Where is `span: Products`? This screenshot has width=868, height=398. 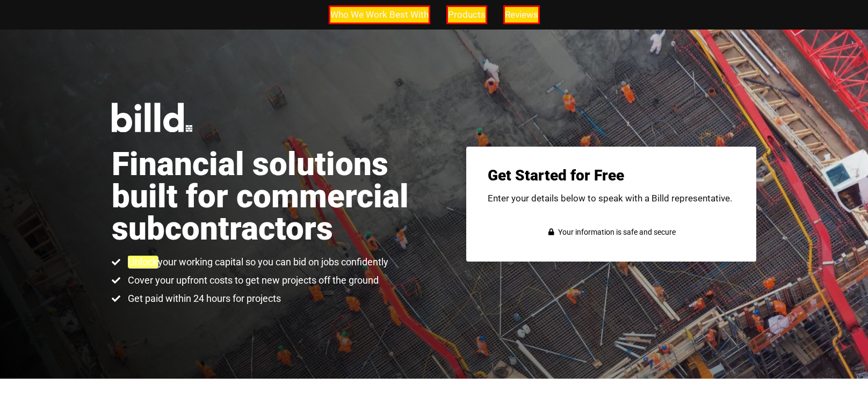 span: Products is located at coordinates (467, 14).